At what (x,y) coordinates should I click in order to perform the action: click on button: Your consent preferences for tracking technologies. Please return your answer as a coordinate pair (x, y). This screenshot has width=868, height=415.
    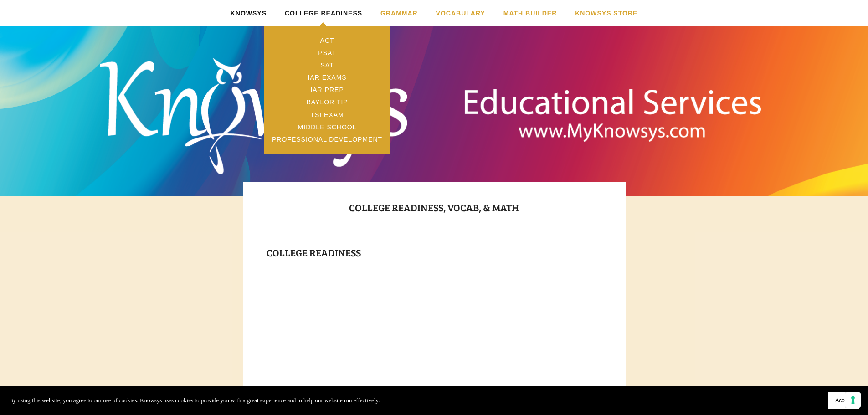
    Looking at the image, I should click on (853, 400).